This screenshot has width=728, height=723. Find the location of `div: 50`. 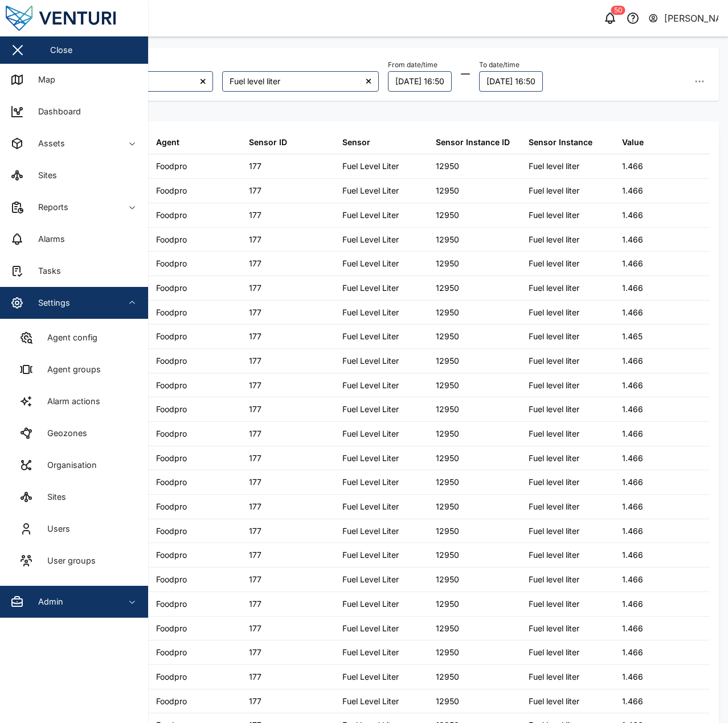

div: 50 is located at coordinates (618, 10).